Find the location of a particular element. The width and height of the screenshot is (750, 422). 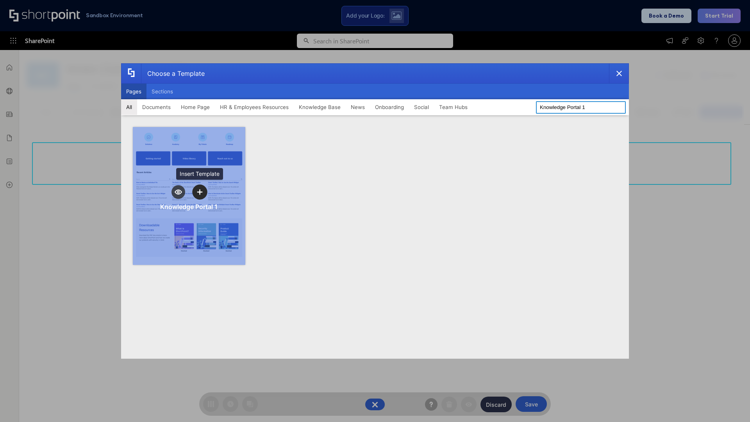

button: Sections is located at coordinates (162, 91).